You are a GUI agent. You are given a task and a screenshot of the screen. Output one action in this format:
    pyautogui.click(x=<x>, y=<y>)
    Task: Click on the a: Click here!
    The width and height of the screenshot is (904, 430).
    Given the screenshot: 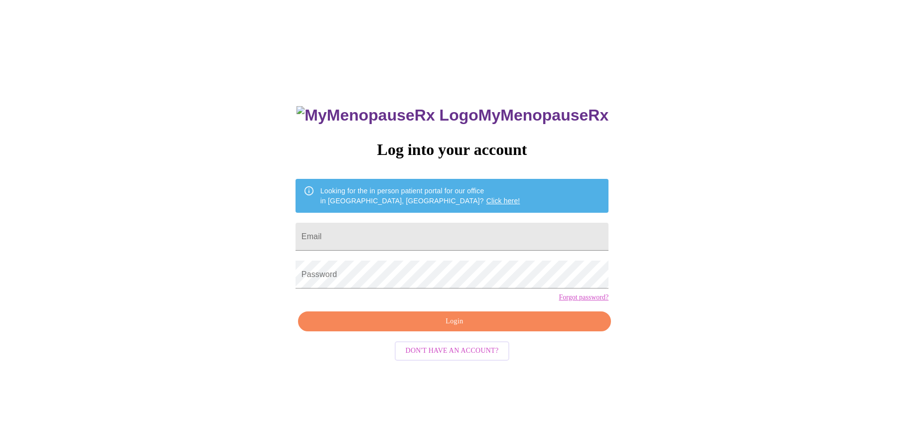 What is the action you would take?
    pyautogui.click(x=503, y=201)
    